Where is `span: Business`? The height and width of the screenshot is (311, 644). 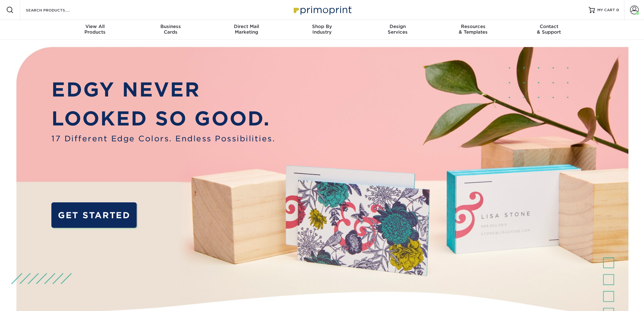 span: Business is located at coordinates (170, 27).